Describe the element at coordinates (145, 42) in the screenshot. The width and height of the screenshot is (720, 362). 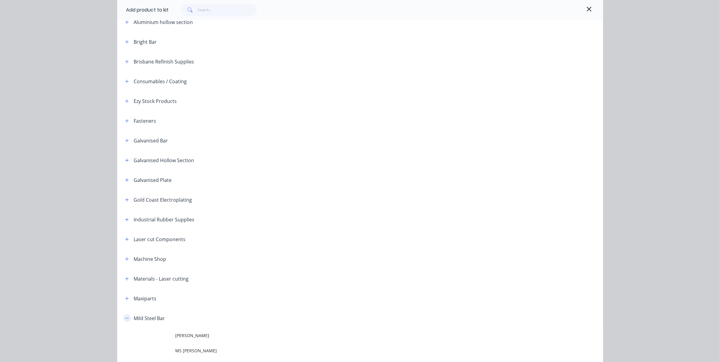
I see `div: Bright Bar` at that location.